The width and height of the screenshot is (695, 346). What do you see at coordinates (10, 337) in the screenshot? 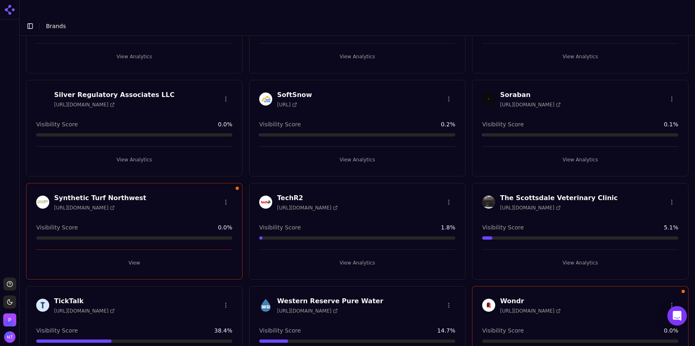
I see `img: Nate Tower` at bounding box center [10, 337].